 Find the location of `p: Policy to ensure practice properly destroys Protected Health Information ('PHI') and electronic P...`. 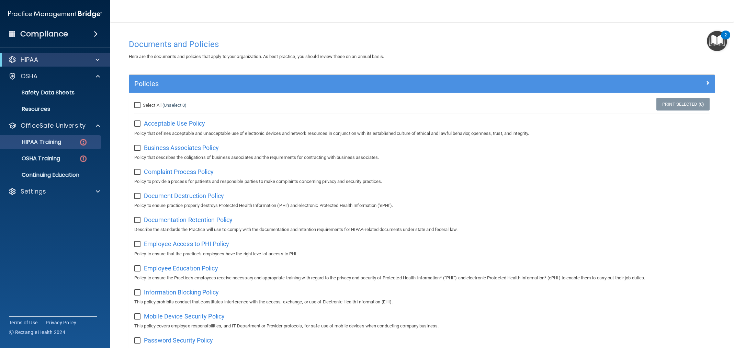

p: Policy to ensure practice properly destroys Protected Health Information ('PHI') and electronic P... is located at coordinates (422, 206).